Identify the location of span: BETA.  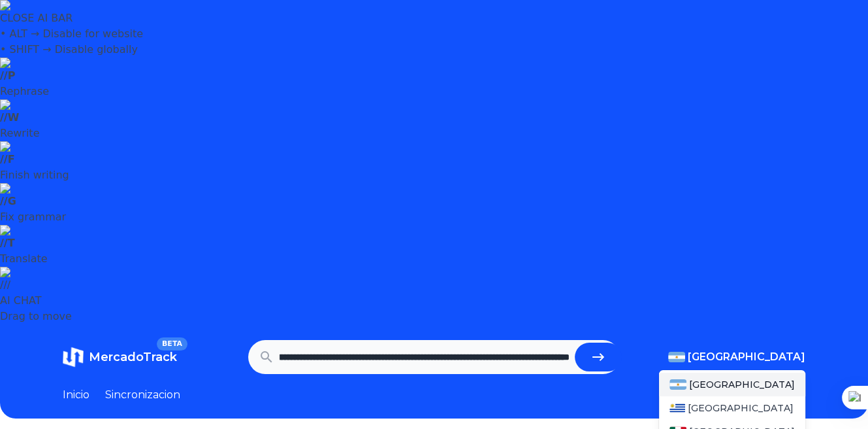
(172, 344).